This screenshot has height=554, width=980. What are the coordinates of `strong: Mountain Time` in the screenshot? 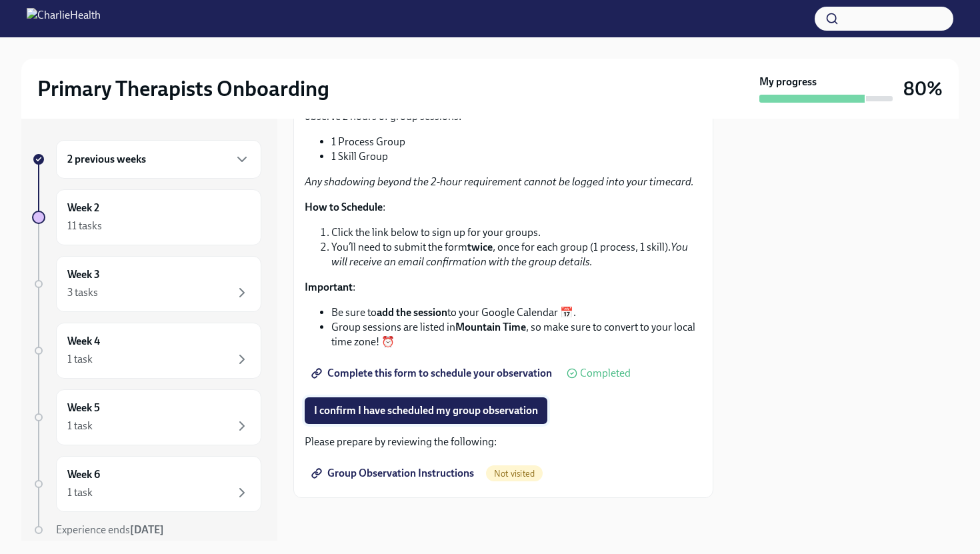 It's located at (491, 326).